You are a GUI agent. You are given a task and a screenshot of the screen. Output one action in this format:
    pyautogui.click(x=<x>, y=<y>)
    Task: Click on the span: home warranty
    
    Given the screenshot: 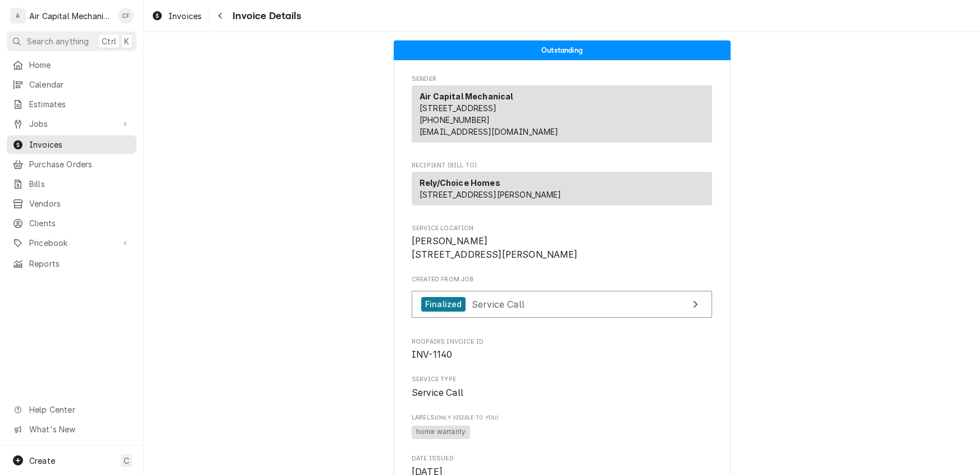 What is the action you would take?
    pyautogui.click(x=440, y=433)
    